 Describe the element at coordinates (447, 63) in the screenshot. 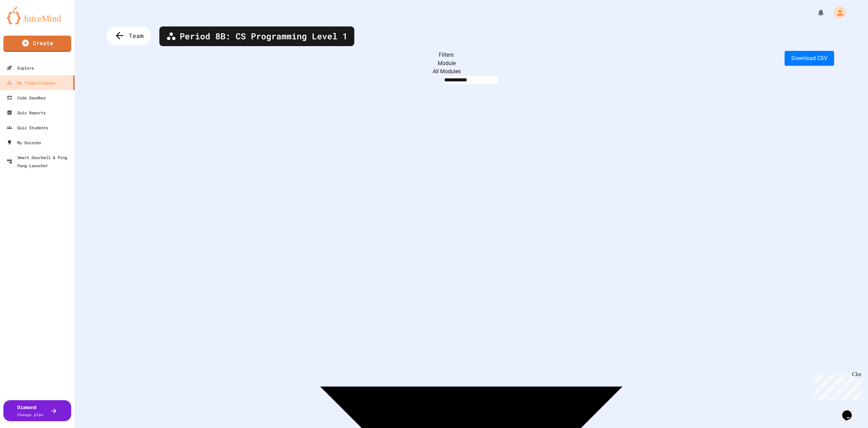

I see `label: Module` at that location.